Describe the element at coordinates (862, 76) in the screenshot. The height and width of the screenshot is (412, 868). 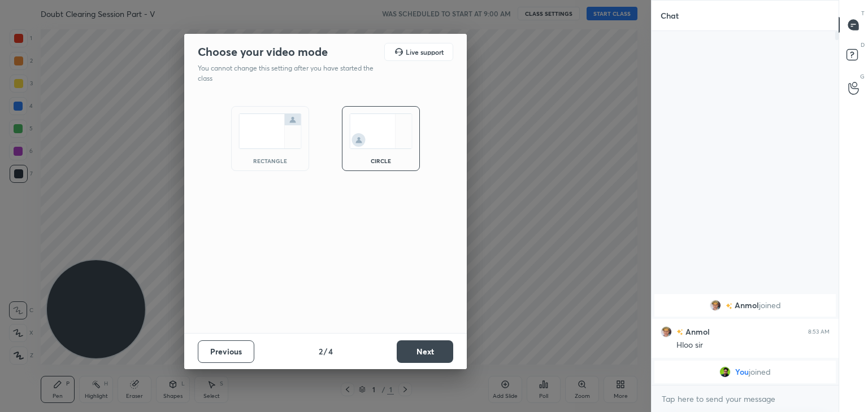
I see `p: G` at that location.